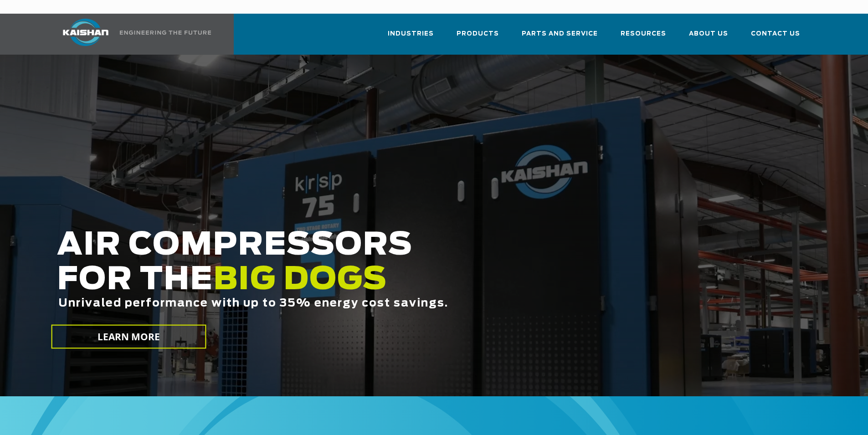 This screenshot has height=435, width=868. What do you see at coordinates (708, 37) in the screenshot?
I see `a: About Us` at bounding box center [708, 37].